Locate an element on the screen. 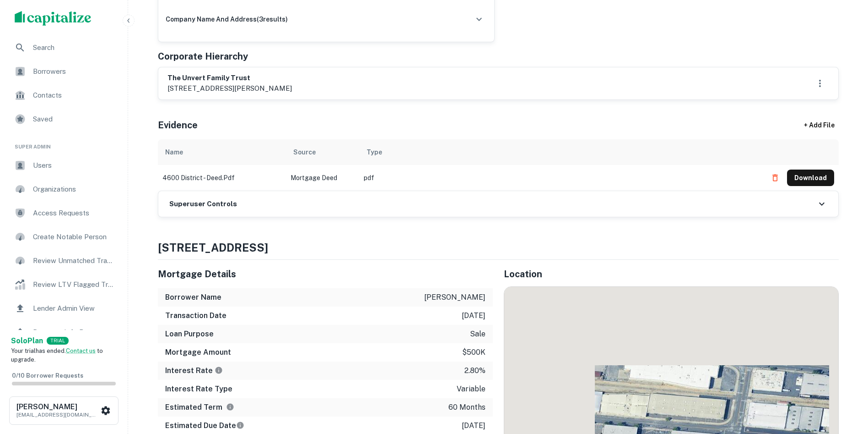 The image size is (868, 434). a: Contact us is located at coordinates (81, 351).